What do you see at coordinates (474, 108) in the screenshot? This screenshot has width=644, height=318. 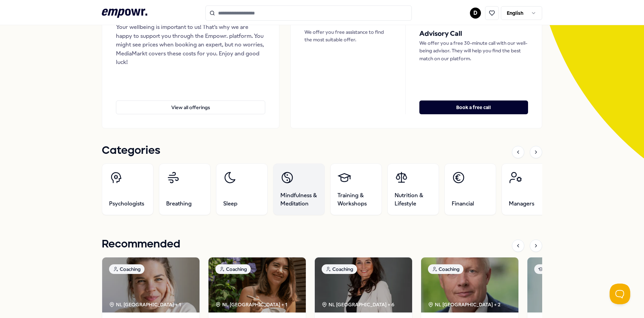 I see `button: Book a free call` at bounding box center [474, 108].